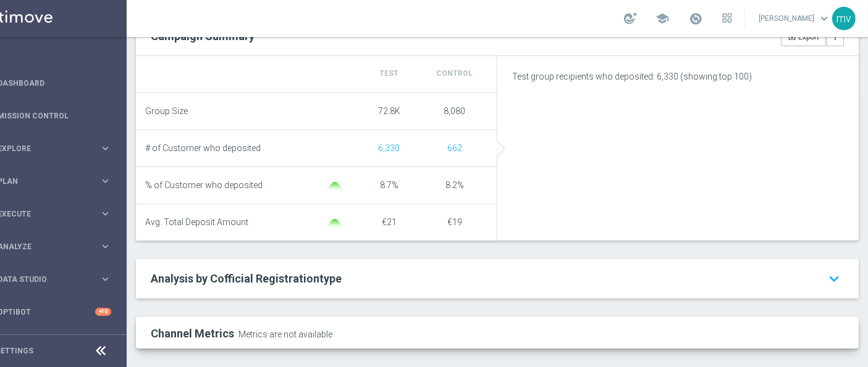  What do you see at coordinates (389, 74) in the screenshot?
I see `span: Test` at bounding box center [389, 74].